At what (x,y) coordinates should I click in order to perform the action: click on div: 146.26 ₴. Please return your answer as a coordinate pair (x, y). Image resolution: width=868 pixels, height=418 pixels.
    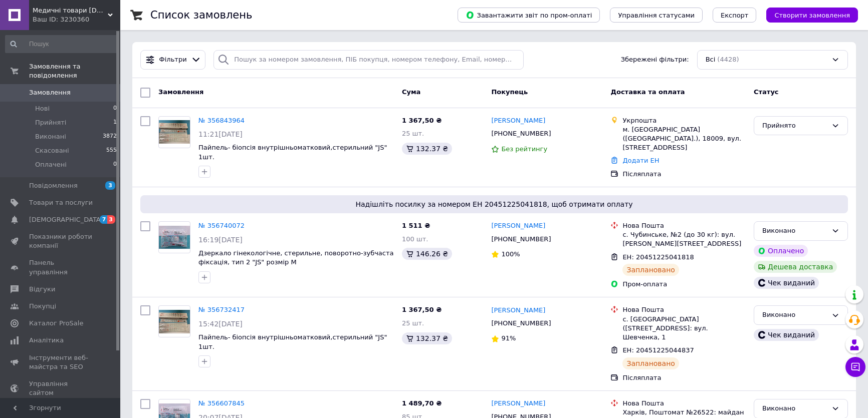
    Looking at the image, I should click on (427, 254).